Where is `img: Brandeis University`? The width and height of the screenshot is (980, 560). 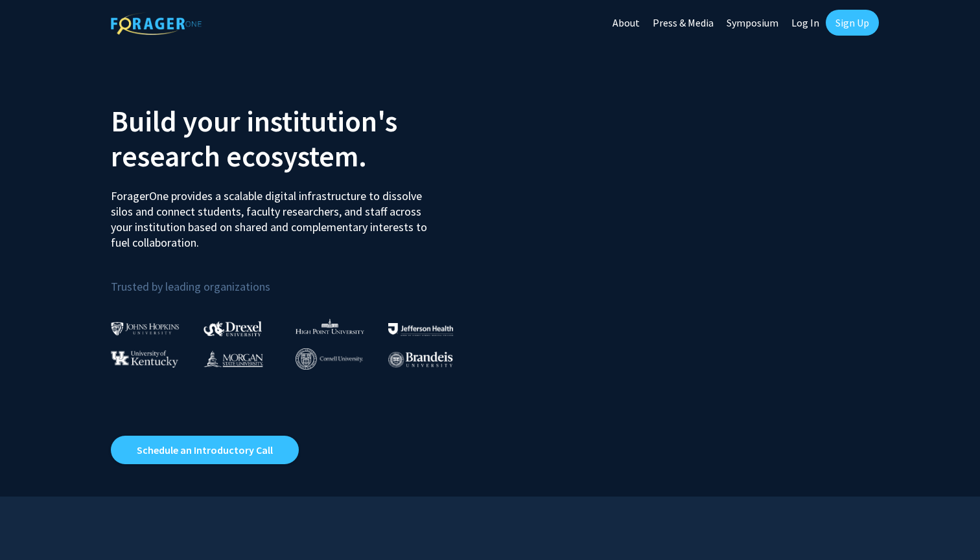
img: Brandeis University is located at coordinates (421, 359).